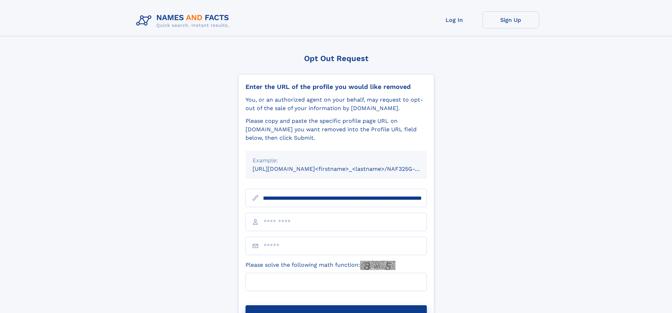 The height and width of the screenshot is (313, 672). What do you see at coordinates (454, 20) in the screenshot?
I see `a: Log In` at bounding box center [454, 20].